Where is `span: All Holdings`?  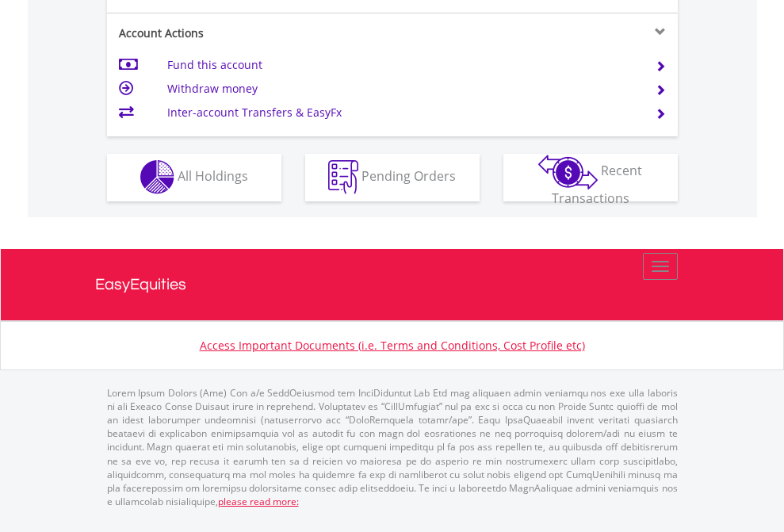 span: All Holdings is located at coordinates (212, 176).